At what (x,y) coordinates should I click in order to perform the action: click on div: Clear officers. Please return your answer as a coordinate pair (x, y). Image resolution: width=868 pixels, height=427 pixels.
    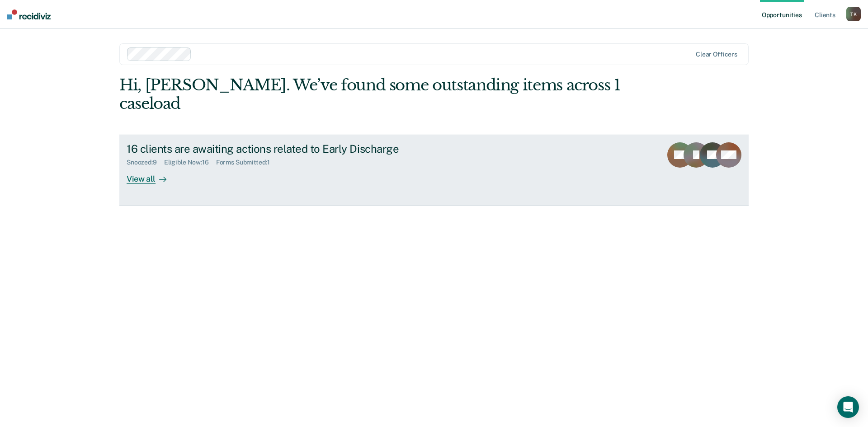
    Looking at the image, I should click on (717, 54).